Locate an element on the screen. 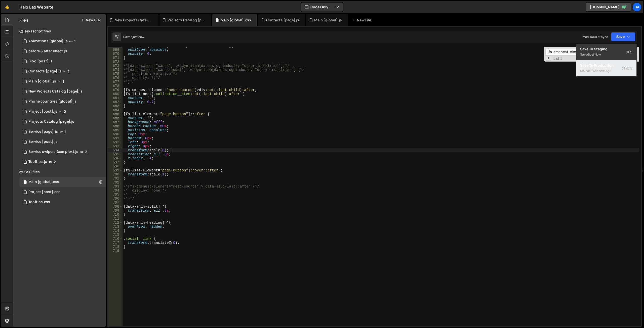 This screenshot has height=328, width=644. div: 716 is located at coordinates (115, 239).